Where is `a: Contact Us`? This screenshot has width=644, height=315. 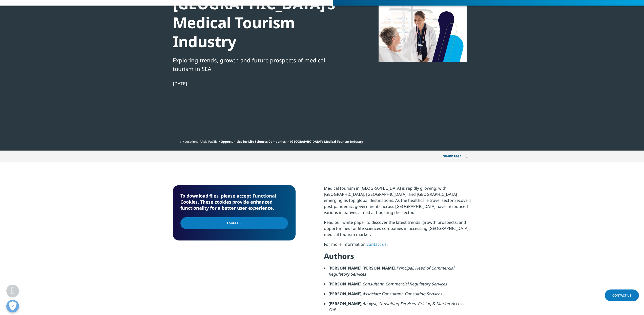 a: Contact Us is located at coordinates (622, 295).